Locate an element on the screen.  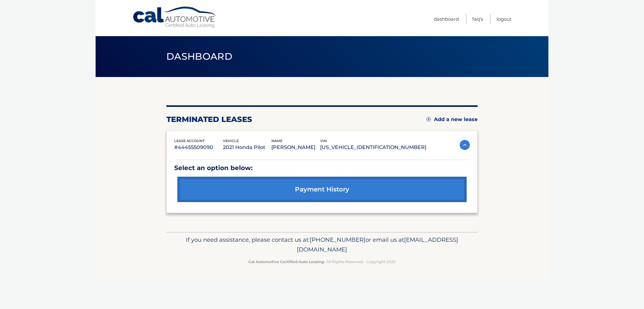
strong: Cal Automotive Certified Auto Leasing is located at coordinates (286, 262).